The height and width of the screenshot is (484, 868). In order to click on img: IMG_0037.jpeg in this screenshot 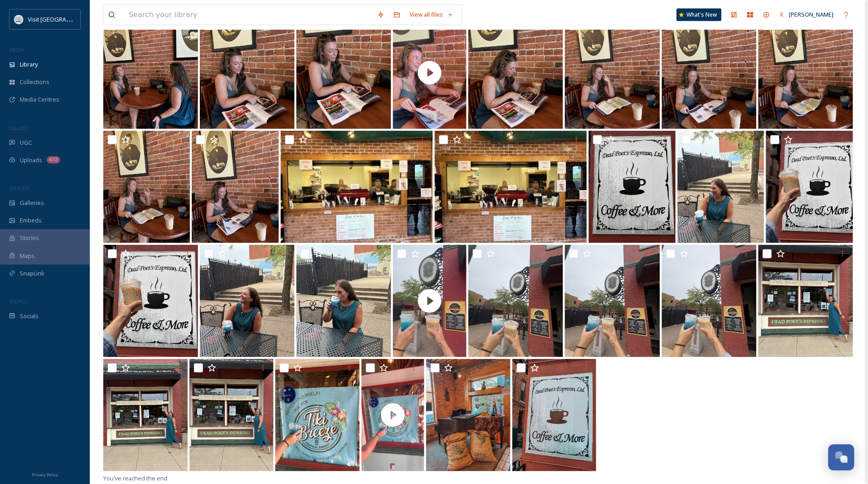, I will do `click(809, 187)`.